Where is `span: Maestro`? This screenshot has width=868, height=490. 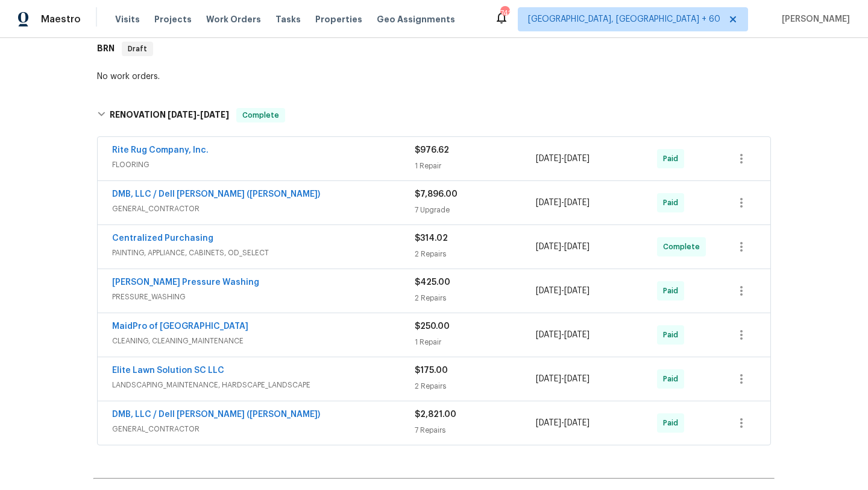 span: Maestro is located at coordinates (61, 20).